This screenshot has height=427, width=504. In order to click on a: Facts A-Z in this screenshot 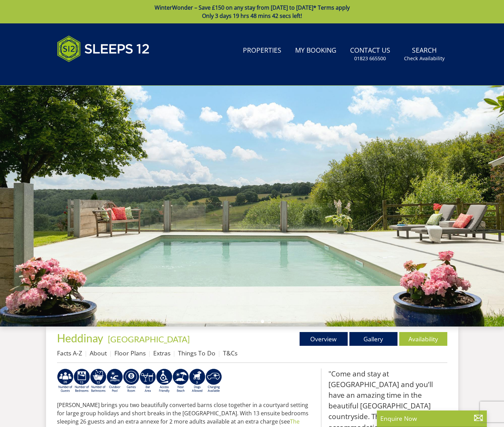, I will do `click(69, 353)`.